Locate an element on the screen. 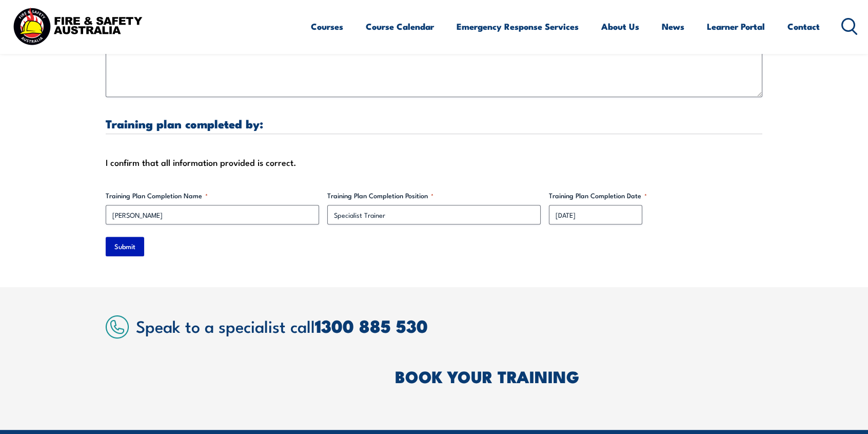 This screenshot has height=434, width=868. a: 1300 885 530 is located at coordinates (371, 325).